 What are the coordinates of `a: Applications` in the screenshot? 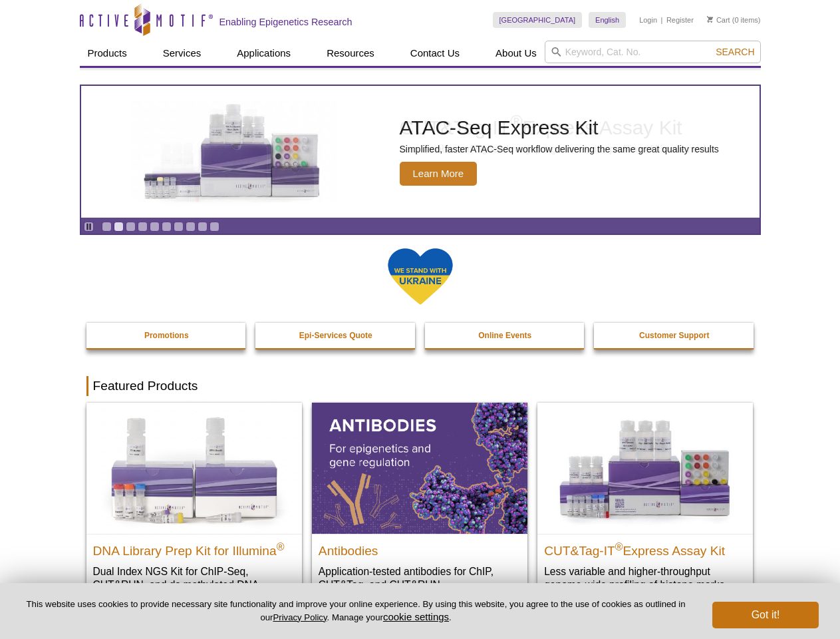 It's located at (263, 53).